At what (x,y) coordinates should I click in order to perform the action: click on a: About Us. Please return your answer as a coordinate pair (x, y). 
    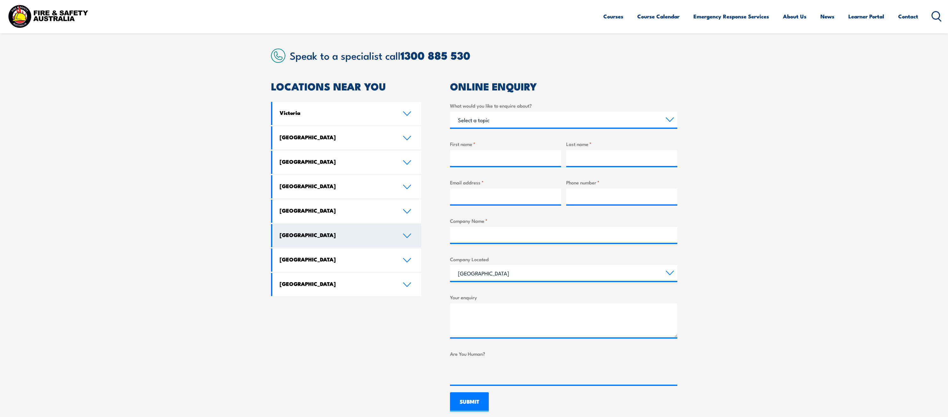
    Looking at the image, I should click on (795, 16).